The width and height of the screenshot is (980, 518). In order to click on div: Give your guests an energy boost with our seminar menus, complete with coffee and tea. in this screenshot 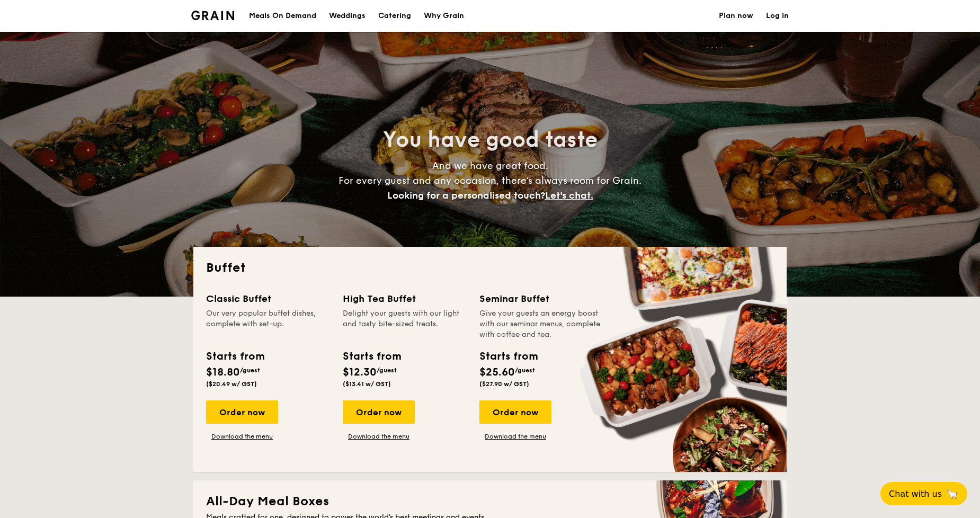, I will do `click(541, 324)`.